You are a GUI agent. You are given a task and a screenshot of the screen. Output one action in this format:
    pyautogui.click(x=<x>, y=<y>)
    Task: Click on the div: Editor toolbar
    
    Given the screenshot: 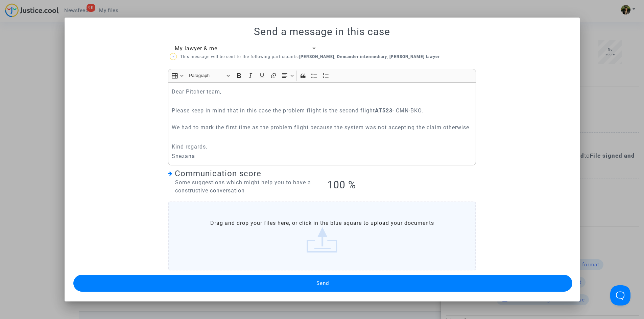 What is the action you would take?
    pyautogui.click(x=322, y=75)
    